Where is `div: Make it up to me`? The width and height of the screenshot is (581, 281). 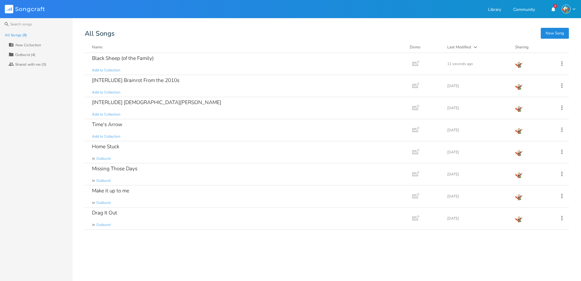
div: Make it up to me is located at coordinates (111, 191).